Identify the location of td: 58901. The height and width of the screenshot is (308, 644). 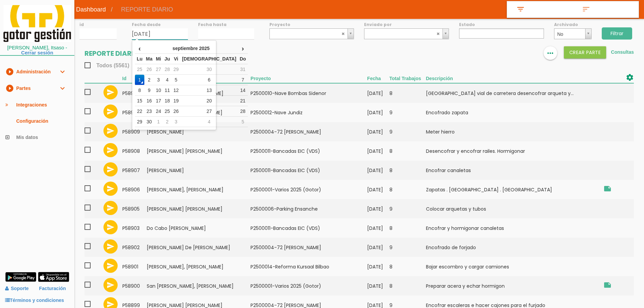
(134, 266).